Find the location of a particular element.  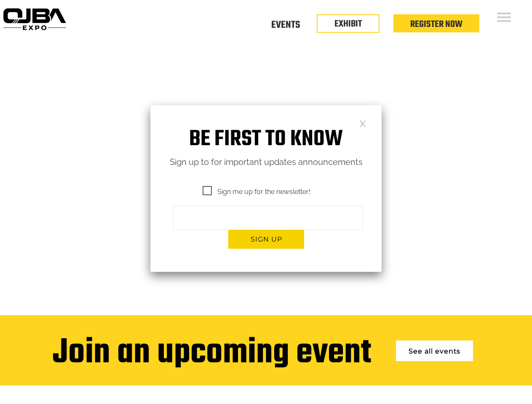

p: Sign up to for important updates announcements is located at coordinates (266, 162).